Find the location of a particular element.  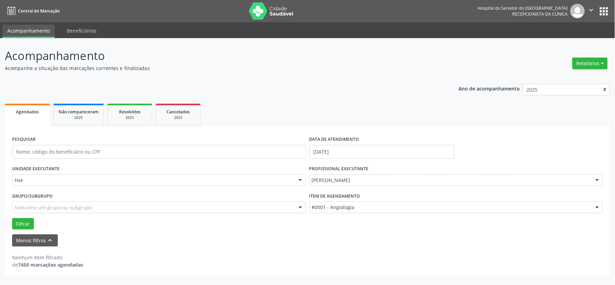

input: Nome, código do beneficiário ou CPF is located at coordinates (159, 152).